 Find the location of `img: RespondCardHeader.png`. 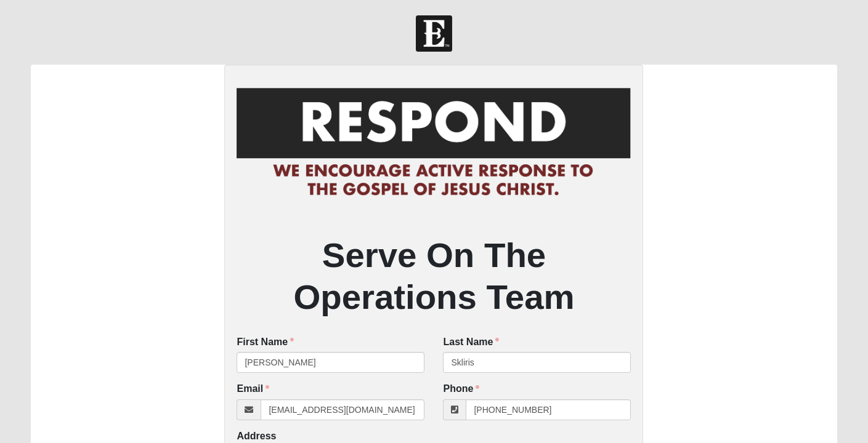

img: RespondCardHeader.png is located at coordinates (434, 143).